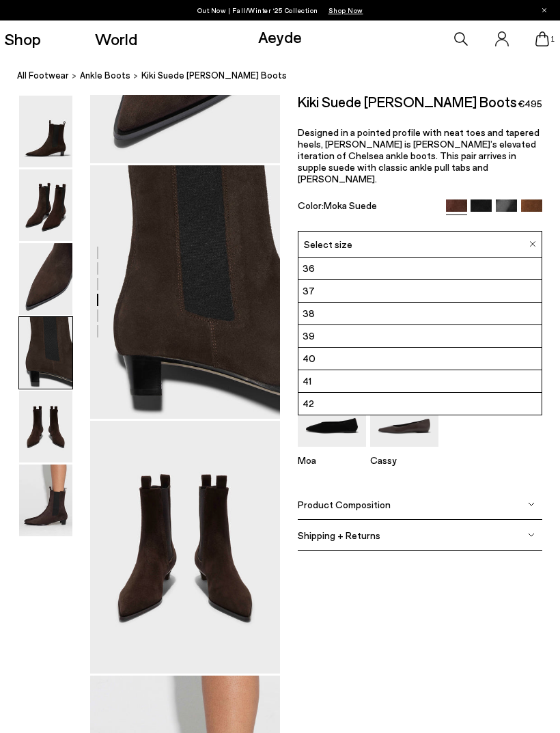 The image size is (560, 733). What do you see at coordinates (309, 313) in the screenshot?
I see `span: 38` at bounding box center [309, 313].